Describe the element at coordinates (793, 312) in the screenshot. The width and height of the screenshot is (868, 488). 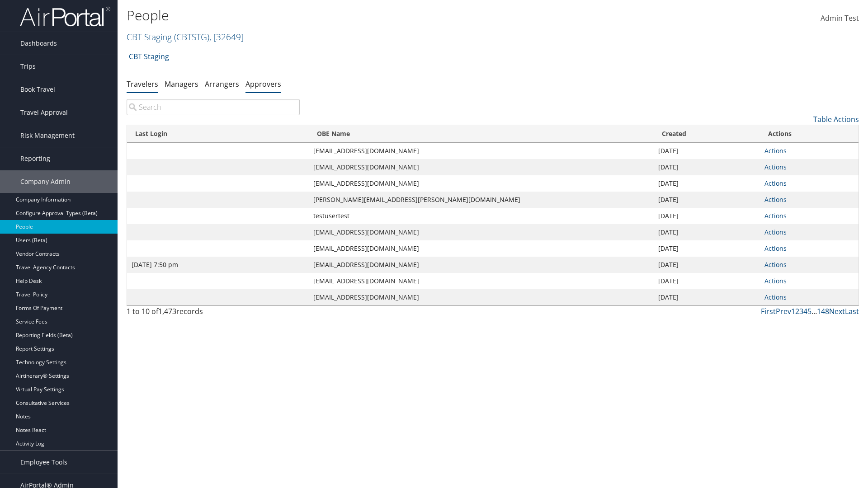
I see `a: 1` at that location.